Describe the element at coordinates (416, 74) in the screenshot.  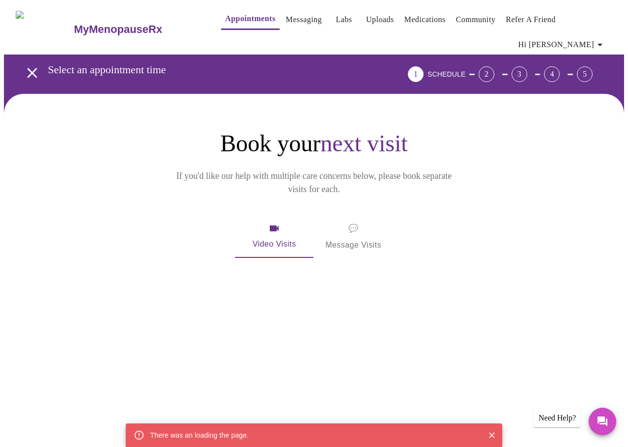
I see `div: 1` at that location.